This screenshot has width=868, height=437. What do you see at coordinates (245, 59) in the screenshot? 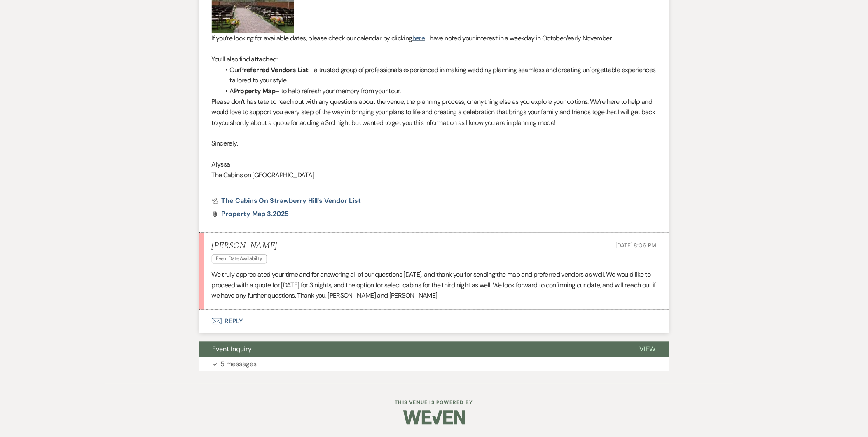
I see `span: You’ll also find attached:` at bounding box center [245, 59].